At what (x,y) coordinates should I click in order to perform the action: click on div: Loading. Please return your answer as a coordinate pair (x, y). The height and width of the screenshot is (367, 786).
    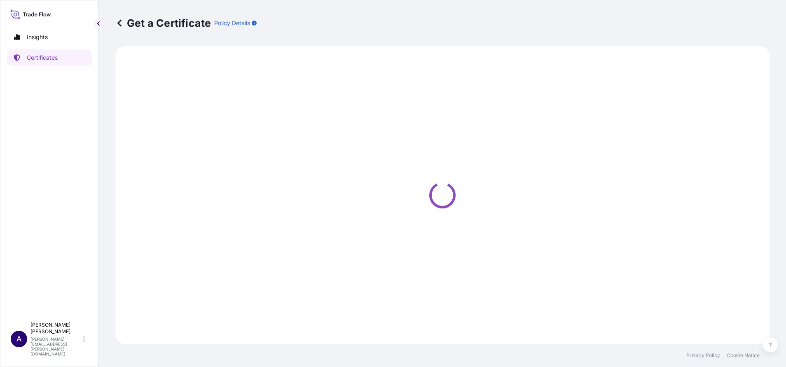
    Looking at the image, I should click on (443, 195).